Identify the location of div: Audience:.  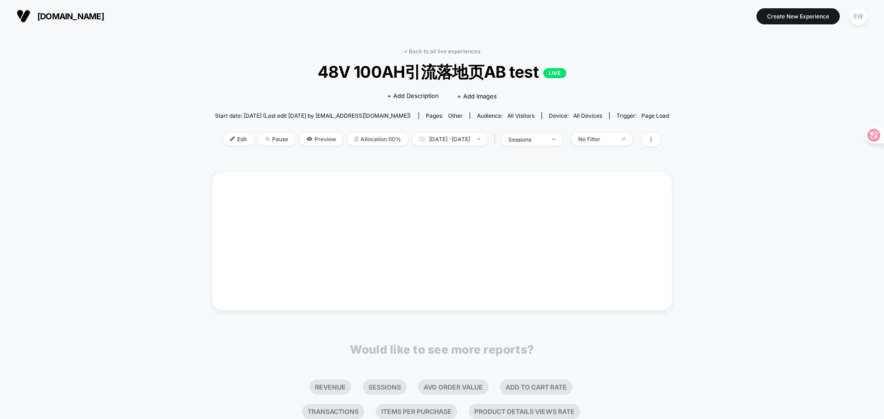
(505, 116).